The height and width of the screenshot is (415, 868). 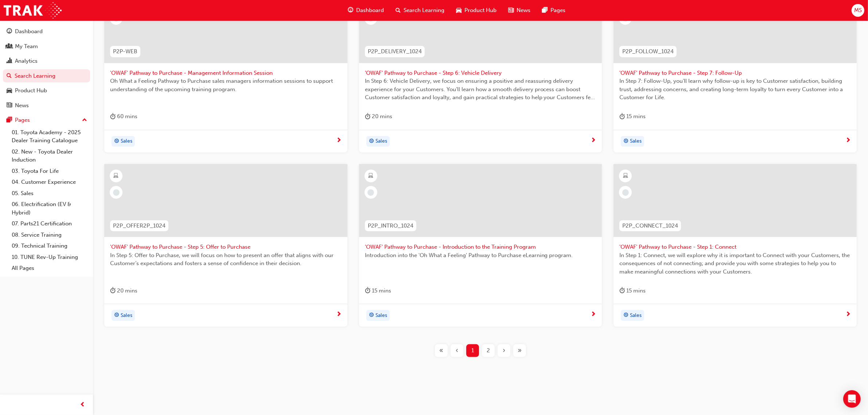 What do you see at coordinates (46, 46) in the screenshot?
I see `a: My Team` at bounding box center [46, 46].